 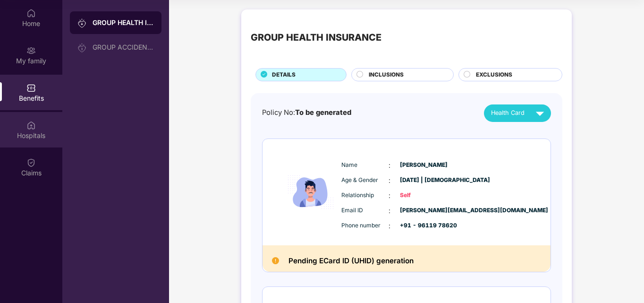 What do you see at coordinates (540, 113) in the screenshot?
I see `img: svg+xml;base64,PHN2ZyB4bWxucz0iaHR0cDovL3d3dy53My5vcmcvMjAwMC9zdmciIHZpZXdCb3g9IjAgMCAyNCAyNCIgd2...` at bounding box center [540, 113].